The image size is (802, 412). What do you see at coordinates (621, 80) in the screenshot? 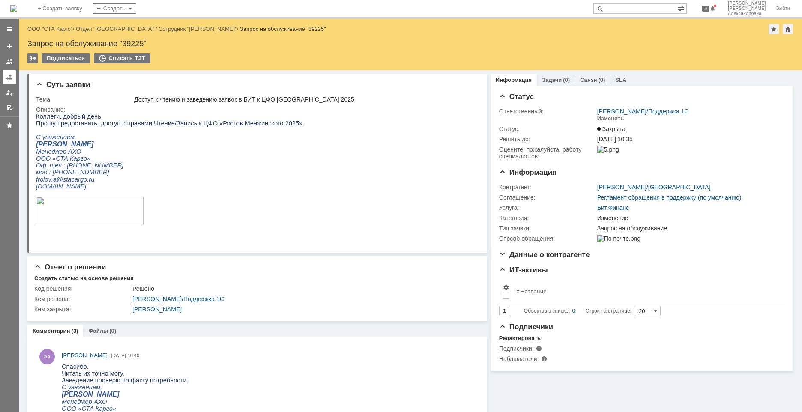
I see `a: SLA` at bounding box center [621, 80].